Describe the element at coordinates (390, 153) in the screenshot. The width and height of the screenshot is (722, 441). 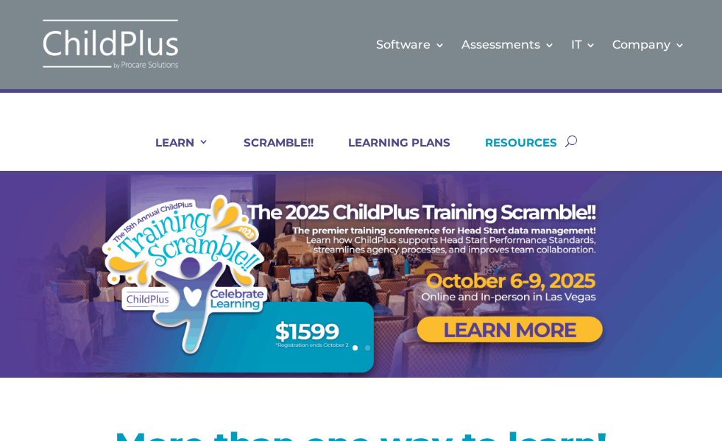
I see `a: LEARNING PLANS` at that location.